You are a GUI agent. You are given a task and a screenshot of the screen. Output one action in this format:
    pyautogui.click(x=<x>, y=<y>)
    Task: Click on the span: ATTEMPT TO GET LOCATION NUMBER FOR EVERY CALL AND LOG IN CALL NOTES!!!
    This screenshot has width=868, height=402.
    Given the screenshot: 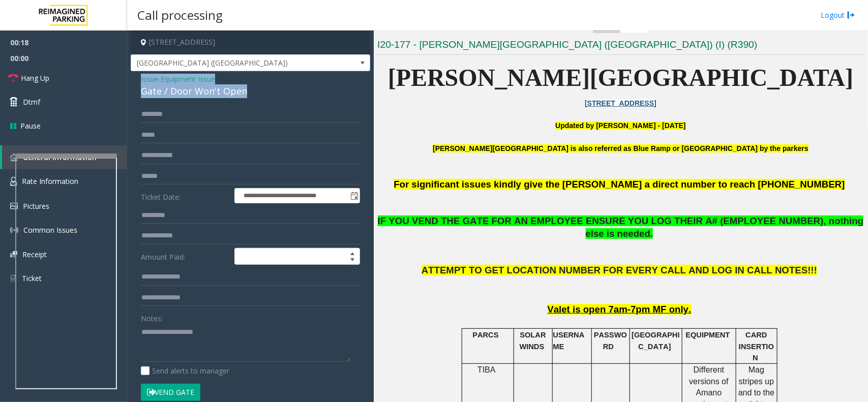 What is the action you would take?
    pyautogui.click(x=619, y=270)
    